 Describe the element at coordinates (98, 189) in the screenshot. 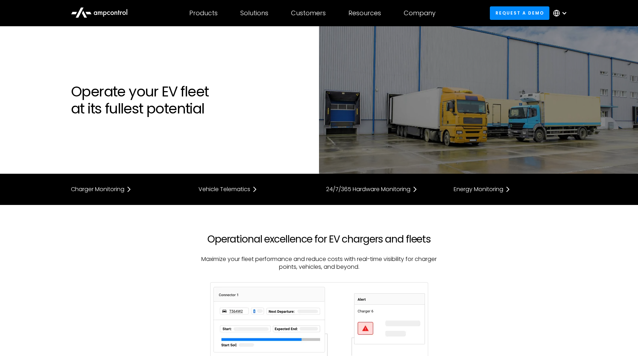

I see `div: Charger Monitoring` at that location.